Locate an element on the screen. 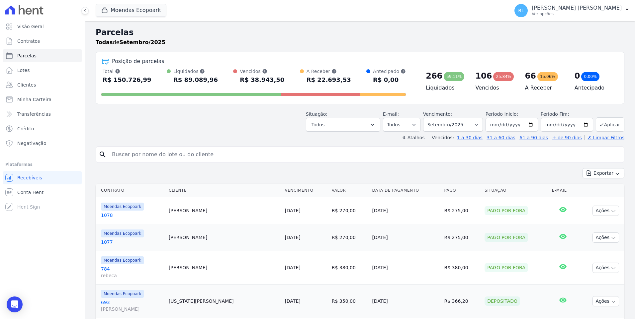 The height and width of the screenshot is (319, 635). div: Plataformas is located at coordinates (42, 165).